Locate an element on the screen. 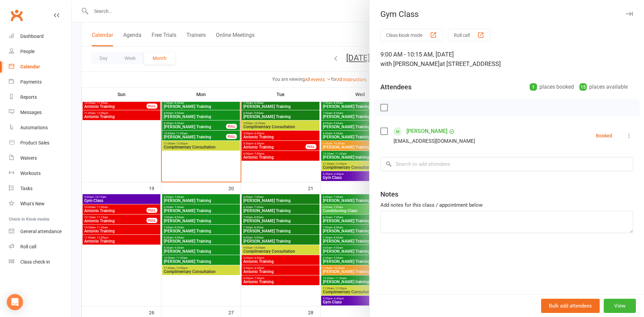 This screenshot has width=644, height=317. div: Roll call is located at coordinates (28, 247).